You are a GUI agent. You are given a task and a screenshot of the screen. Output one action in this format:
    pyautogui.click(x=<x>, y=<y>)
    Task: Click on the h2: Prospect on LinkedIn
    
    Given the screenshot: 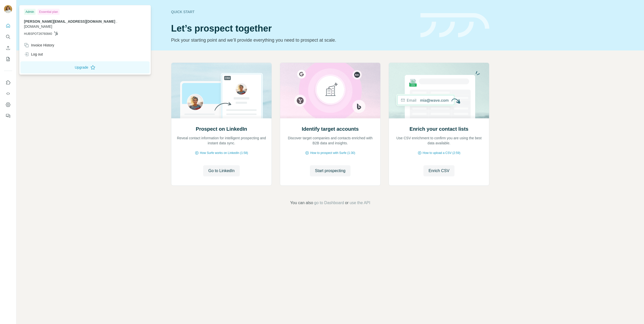 What is the action you would take?
    pyautogui.click(x=221, y=129)
    